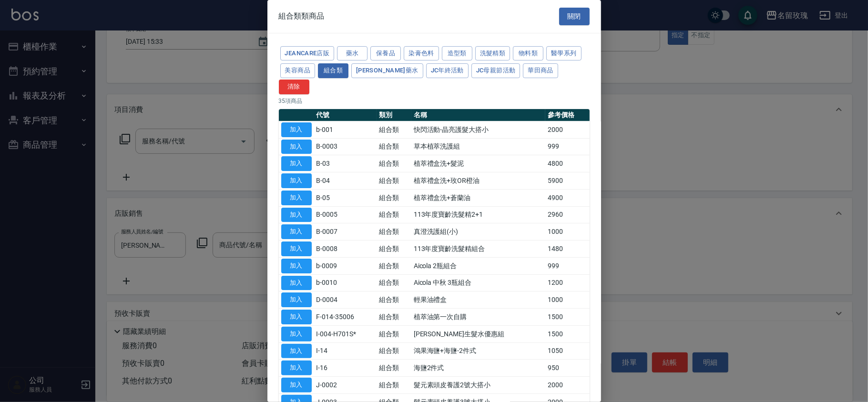  Describe the element at coordinates (345, 300) in the screenshot. I see `td: D-0004` at that location.